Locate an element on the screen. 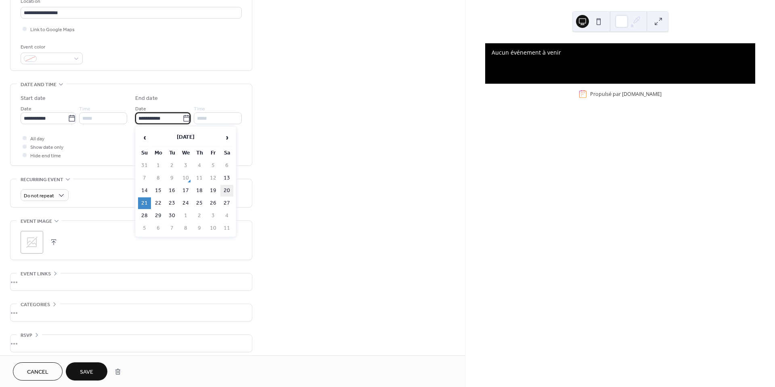 The width and height of the screenshot is (775, 387). td: 15 is located at coordinates (158, 190).